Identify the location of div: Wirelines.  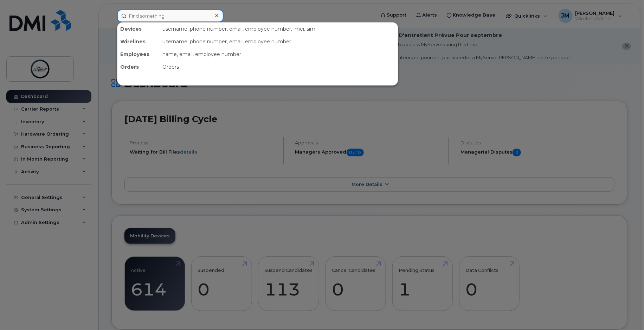
(138, 41).